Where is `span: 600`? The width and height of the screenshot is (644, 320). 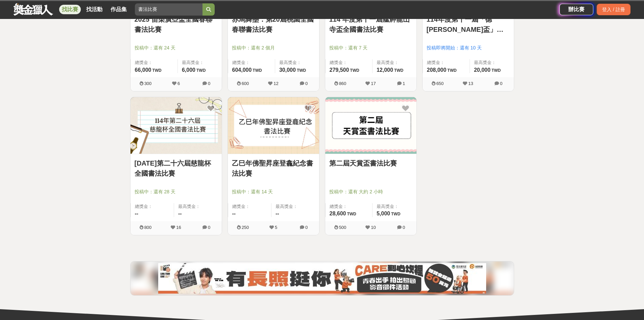
span: 600 is located at coordinates (246, 83).